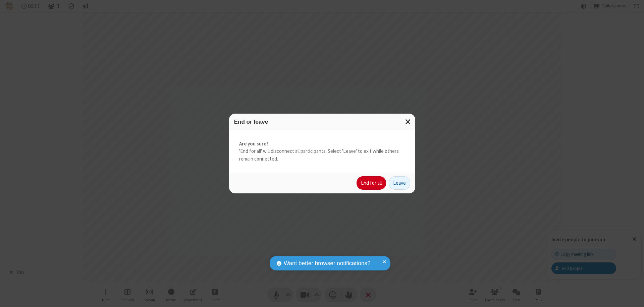  What do you see at coordinates (322, 122) in the screenshot?
I see `h3: End or leave` at bounding box center [322, 122].